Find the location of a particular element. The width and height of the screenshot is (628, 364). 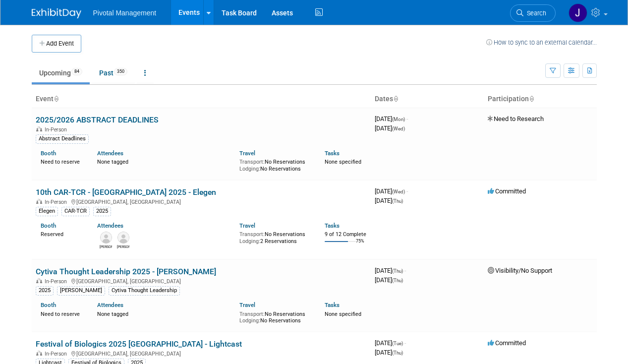

img: Jessica Gatton is located at coordinates (578, 13).